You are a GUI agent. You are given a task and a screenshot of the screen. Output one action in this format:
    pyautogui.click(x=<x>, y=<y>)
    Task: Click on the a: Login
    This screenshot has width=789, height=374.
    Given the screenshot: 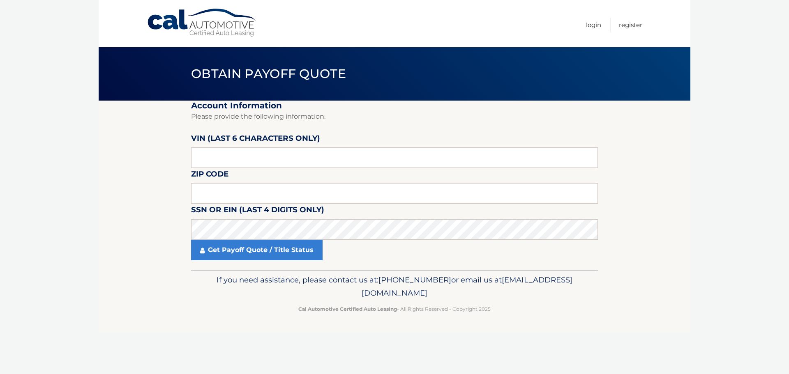 What is the action you would take?
    pyautogui.click(x=593, y=25)
    